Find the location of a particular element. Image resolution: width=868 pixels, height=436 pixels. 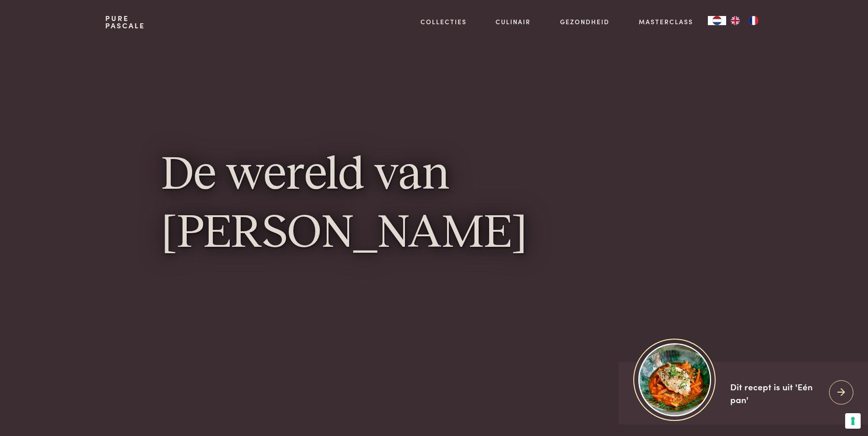

a: NL is located at coordinates (717, 21).